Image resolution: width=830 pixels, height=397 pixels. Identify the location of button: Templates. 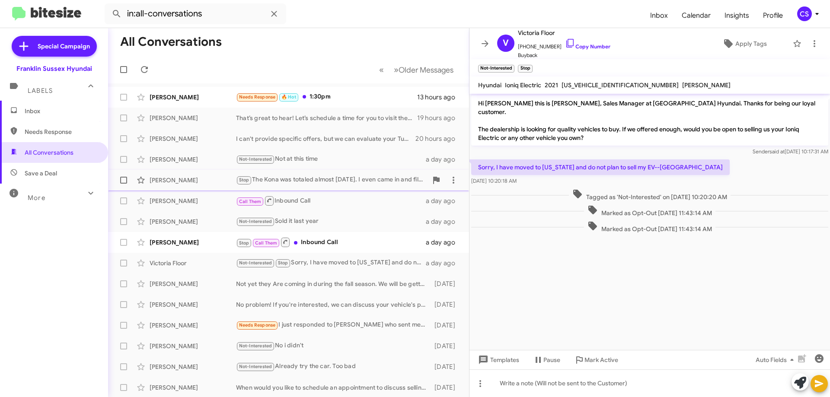
(498, 360).